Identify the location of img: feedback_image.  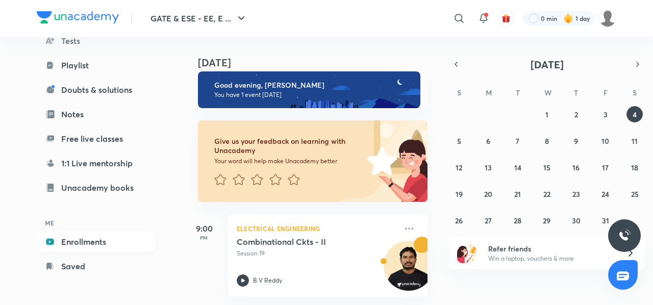
(380, 161).